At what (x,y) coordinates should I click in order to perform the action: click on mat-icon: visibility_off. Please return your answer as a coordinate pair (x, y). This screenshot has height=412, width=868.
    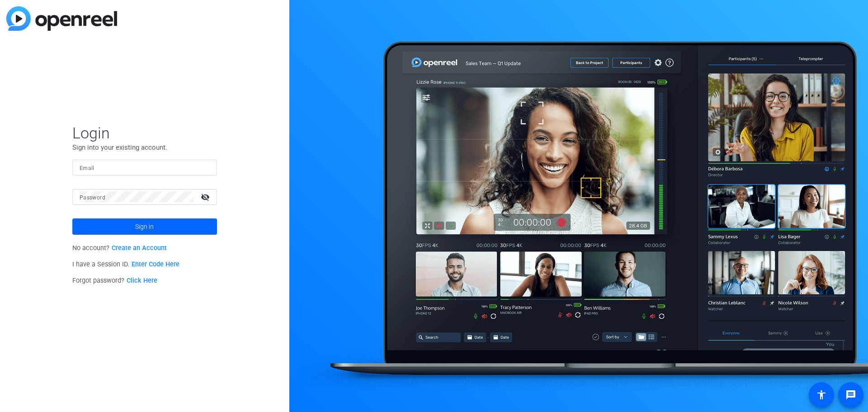
    Looking at the image, I should click on (206, 197).